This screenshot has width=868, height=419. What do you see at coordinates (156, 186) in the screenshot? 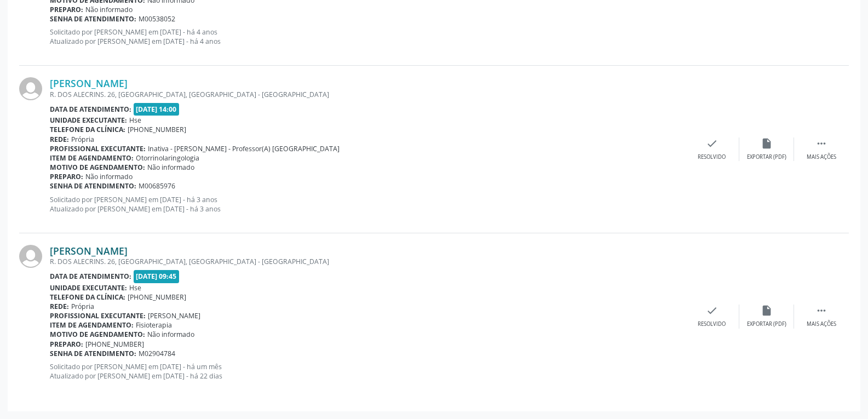
I see `span: M00685976` at bounding box center [156, 186].